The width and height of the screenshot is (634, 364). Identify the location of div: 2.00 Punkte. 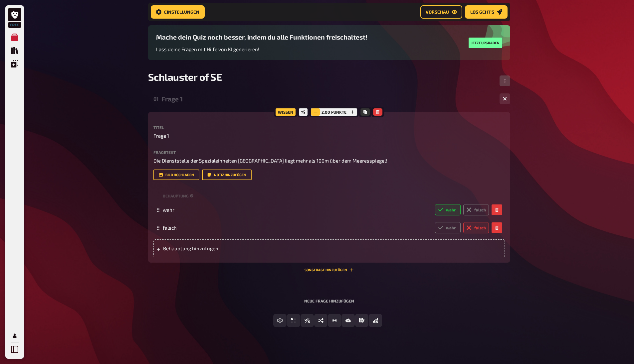
(333, 112).